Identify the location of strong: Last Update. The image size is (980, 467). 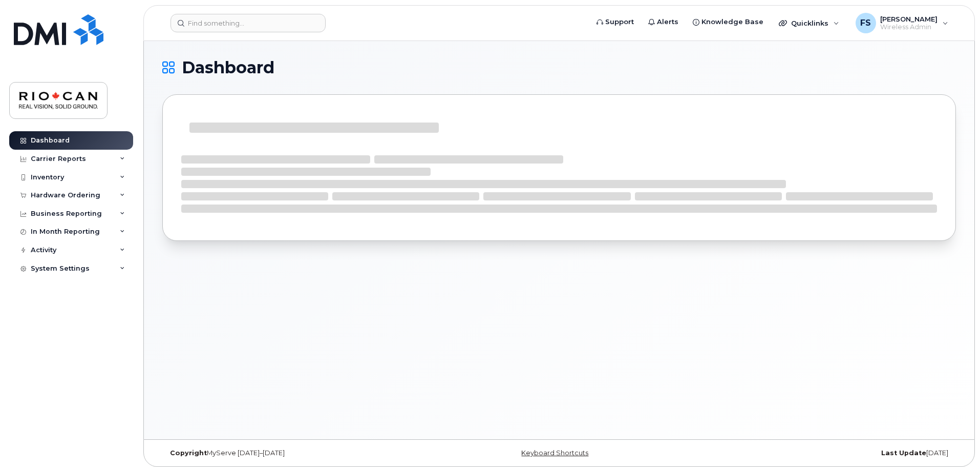
(904, 453).